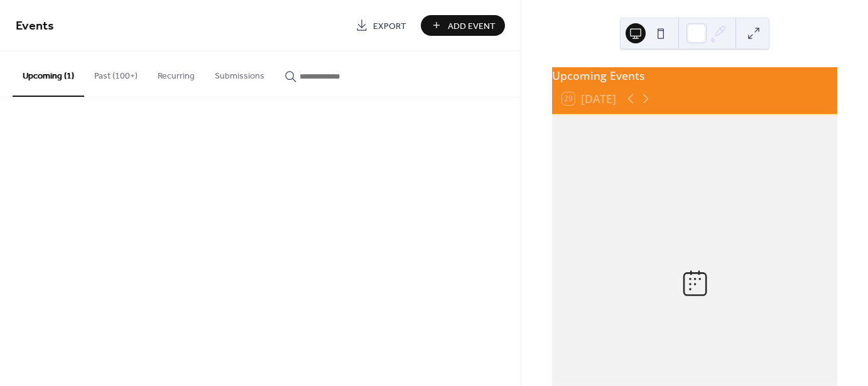  What do you see at coordinates (176, 73) in the screenshot?
I see `button: Recurring` at bounding box center [176, 73].